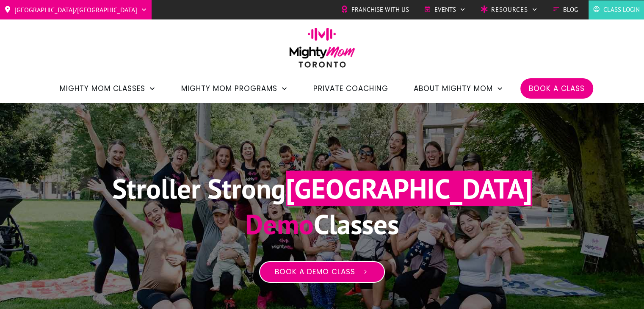 The width and height of the screenshot is (644, 309). What do you see at coordinates (509, 10) in the screenshot?
I see `span: Resources` at bounding box center [509, 10].